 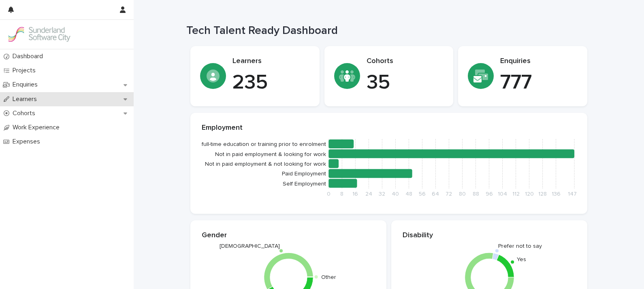 I want to click on tspan: Not in paid employment & not looking for work, so click(x=265, y=164).